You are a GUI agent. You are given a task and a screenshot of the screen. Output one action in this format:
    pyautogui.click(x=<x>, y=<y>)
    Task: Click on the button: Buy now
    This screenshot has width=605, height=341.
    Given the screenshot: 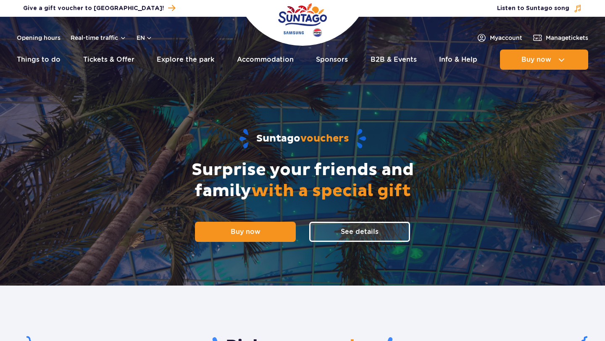 What is the action you would take?
    pyautogui.click(x=544, y=60)
    